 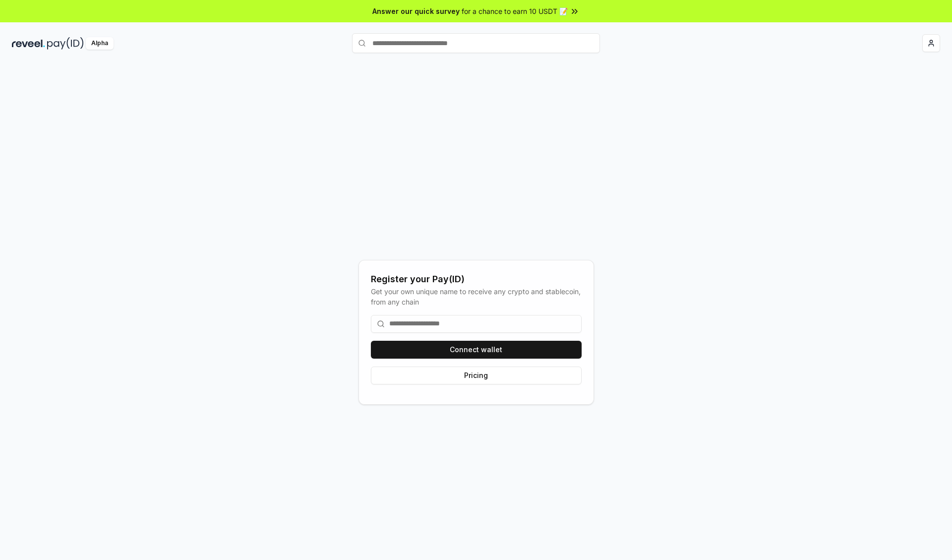 What do you see at coordinates (476, 280) in the screenshot?
I see `div: Register your Pay(ID)` at bounding box center [476, 280].